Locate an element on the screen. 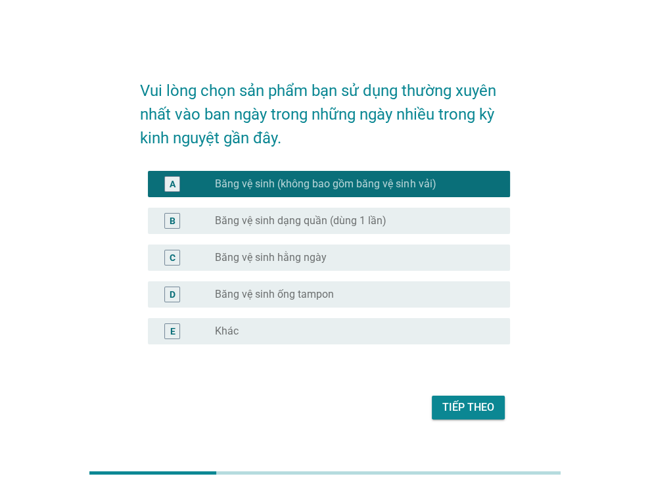 This screenshot has width=650, height=489. label: Băng vệ sinh ống tampon is located at coordinates (274, 294).